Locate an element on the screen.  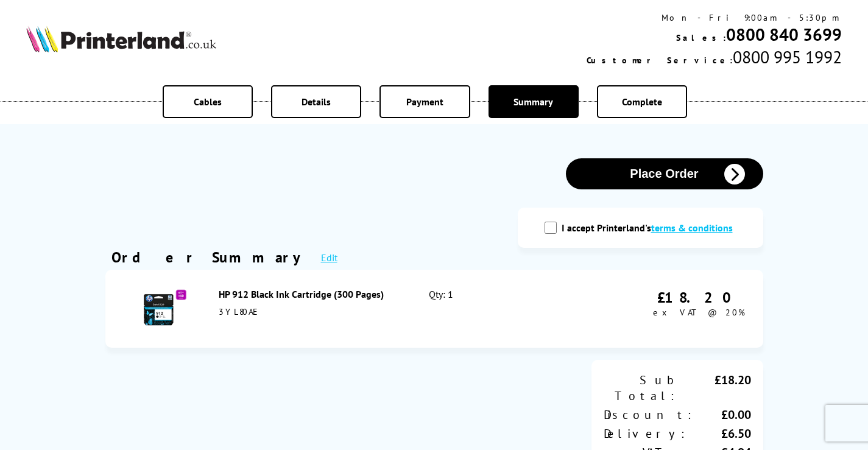
div: 3YL80AE is located at coordinates (311, 311).